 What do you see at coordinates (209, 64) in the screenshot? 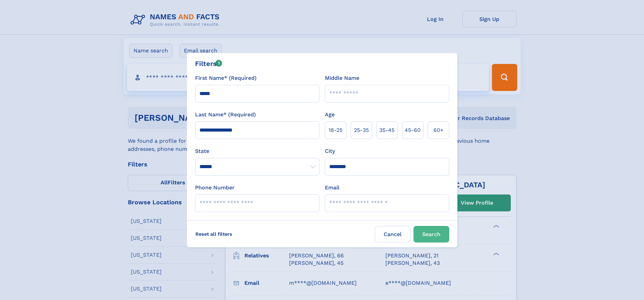
I see `div: Filters` at bounding box center [209, 64].